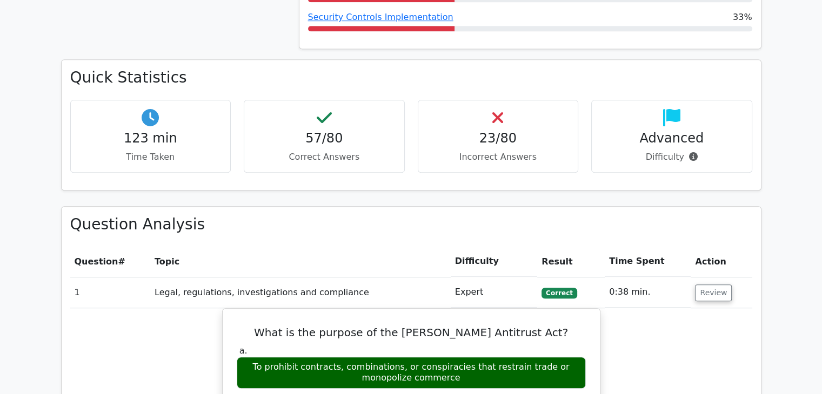  Describe the element at coordinates (742, 17) in the screenshot. I see `span: 33%` at that location.